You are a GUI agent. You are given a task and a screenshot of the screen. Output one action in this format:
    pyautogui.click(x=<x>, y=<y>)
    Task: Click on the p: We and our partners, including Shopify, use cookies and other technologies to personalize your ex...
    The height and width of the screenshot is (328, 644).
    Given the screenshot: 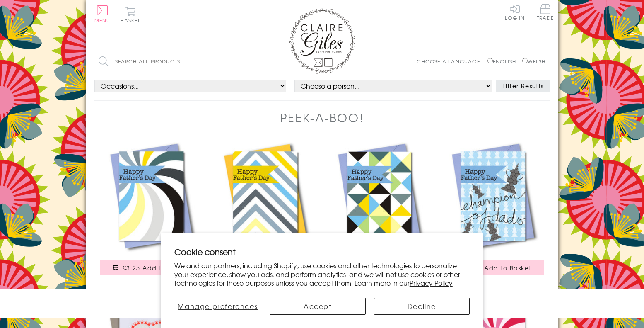 What is the action you would take?
    pyautogui.click(x=322, y=274)
    